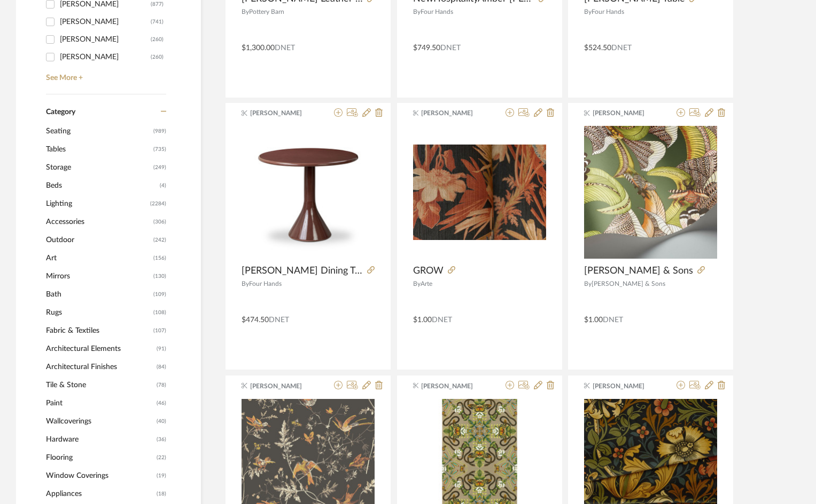 This screenshot has height=504, width=816. Describe the element at coordinates (100, 458) in the screenshot. I see `span: Flooring` at that location.